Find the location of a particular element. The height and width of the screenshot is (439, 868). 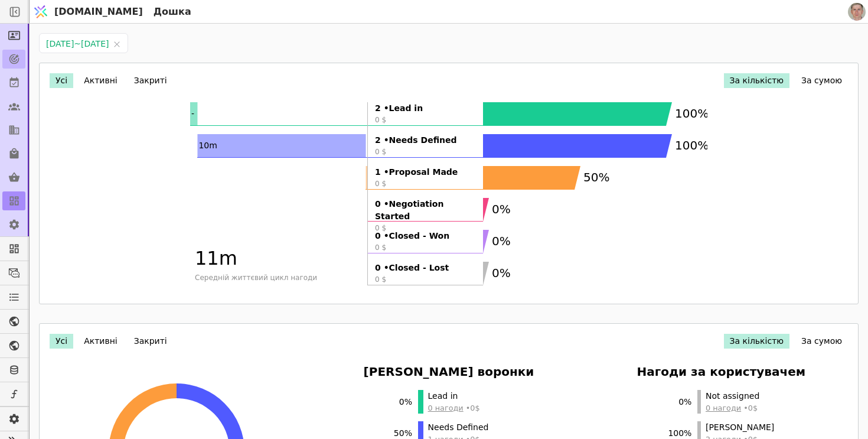

strong: 1 • Proposal Made is located at coordinates (425, 172).